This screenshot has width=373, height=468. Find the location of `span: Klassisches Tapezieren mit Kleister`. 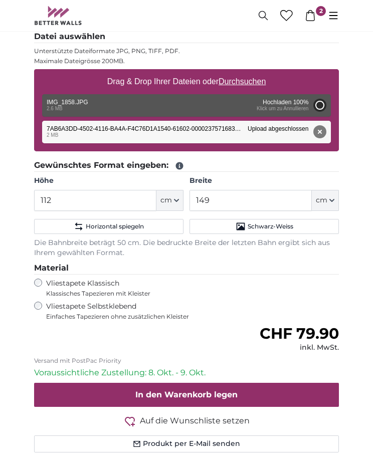

span: Klassisches Tapezieren mit Kleister is located at coordinates (135, 294).